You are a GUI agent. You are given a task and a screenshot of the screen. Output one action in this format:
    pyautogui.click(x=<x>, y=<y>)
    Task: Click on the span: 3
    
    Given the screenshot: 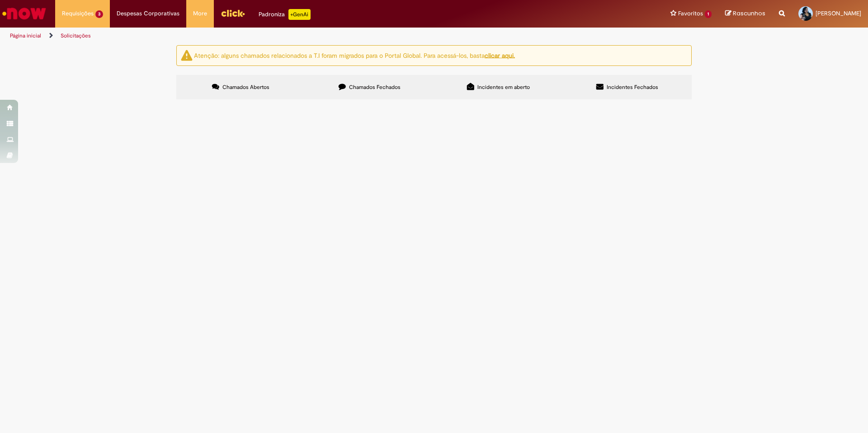 What is the action you would take?
    pyautogui.click(x=99, y=14)
    